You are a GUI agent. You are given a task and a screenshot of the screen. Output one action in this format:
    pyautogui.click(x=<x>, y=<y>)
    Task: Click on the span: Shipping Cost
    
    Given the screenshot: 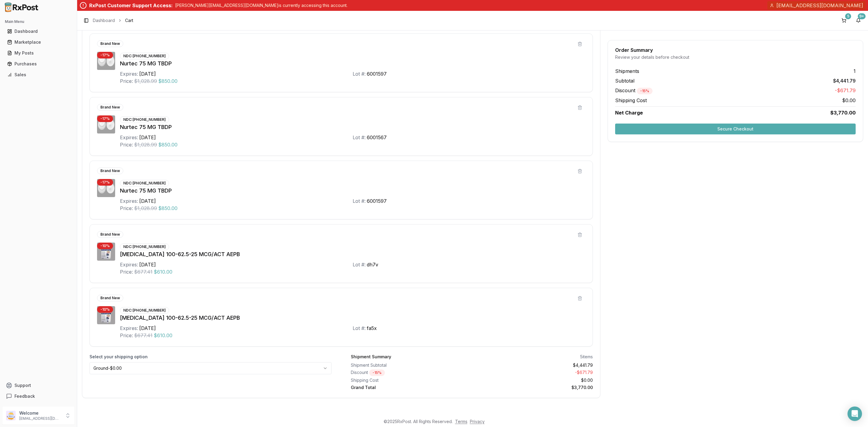 What is the action you would take?
    pyautogui.click(x=631, y=101)
    